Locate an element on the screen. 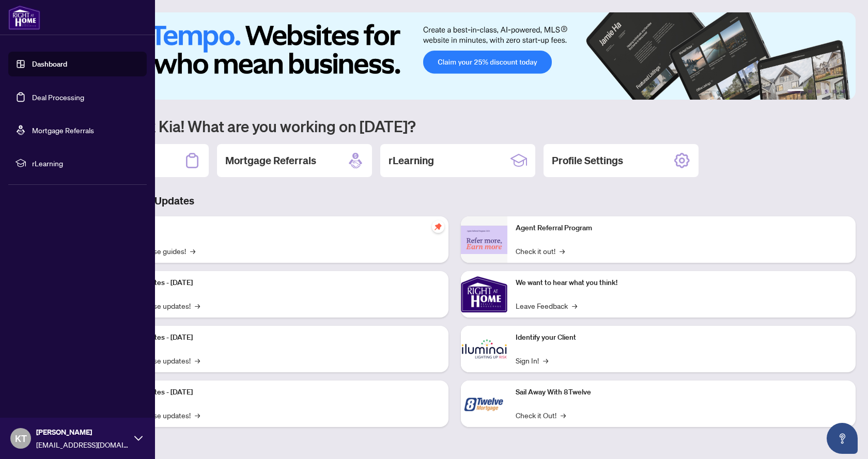 The width and height of the screenshot is (868, 459). img: Agent Referral Program is located at coordinates (484, 239).